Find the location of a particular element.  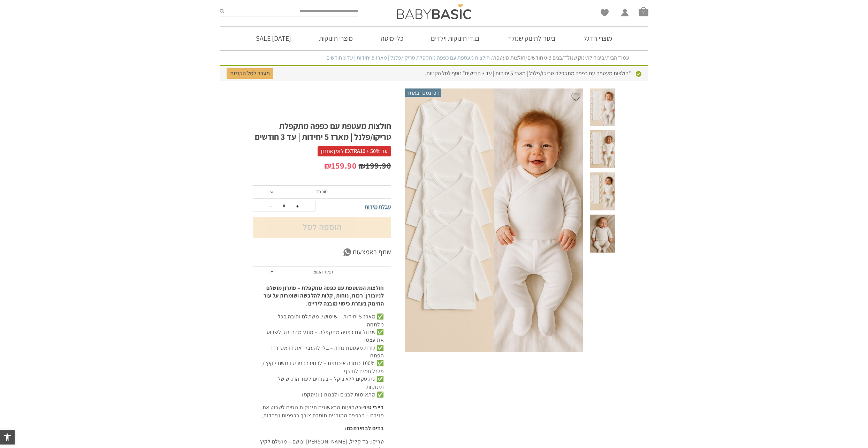

a: כלי מיטה is located at coordinates (391, 38).